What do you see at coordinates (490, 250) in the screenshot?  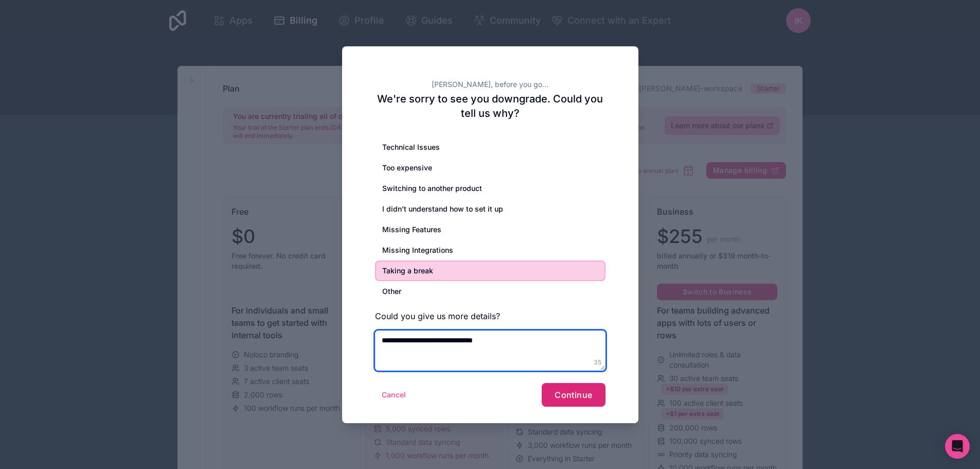 I see `div: Missing Integrations` at bounding box center [490, 250].